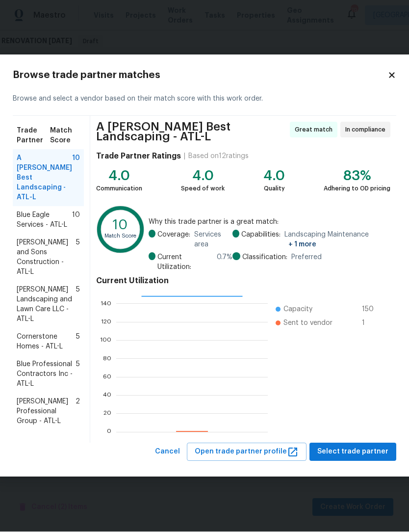  I want to click on text: 80, so click(107, 359).